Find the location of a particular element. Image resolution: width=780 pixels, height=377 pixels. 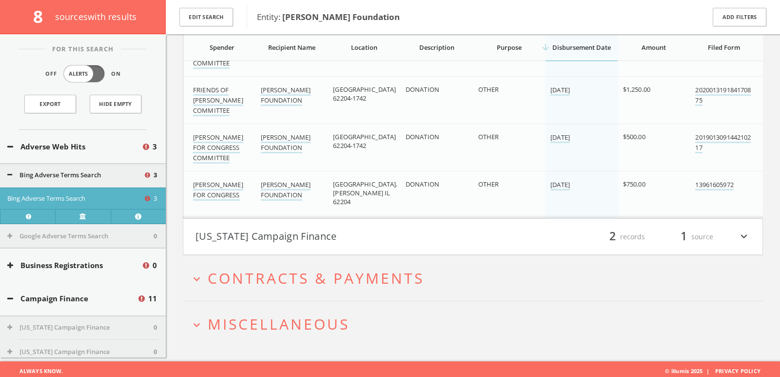

a: Verify at source is located at coordinates (82, 216).